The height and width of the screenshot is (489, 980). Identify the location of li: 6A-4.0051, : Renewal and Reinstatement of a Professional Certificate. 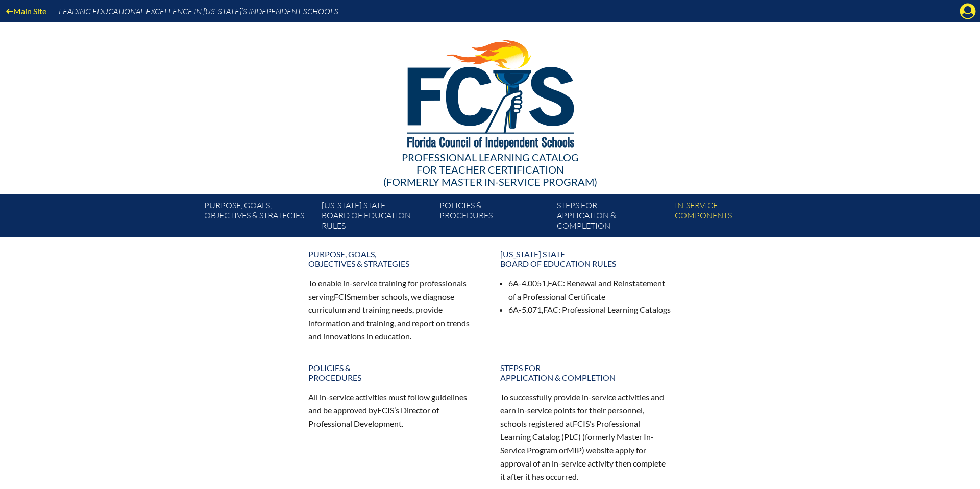
(590, 290).